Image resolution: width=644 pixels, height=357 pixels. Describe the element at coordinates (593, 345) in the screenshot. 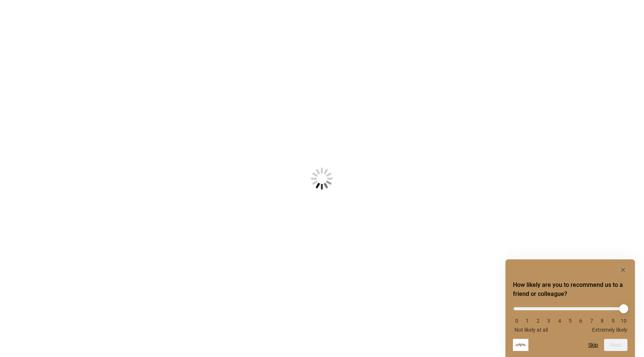

I see `button: Skip` at that location.